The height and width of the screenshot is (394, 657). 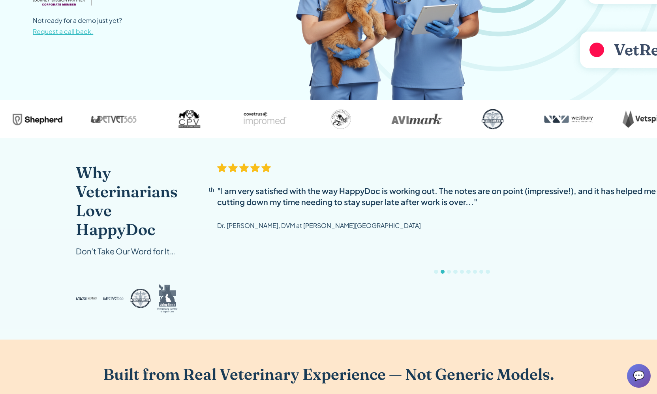 What do you see at coordinates (140, 299) in the screenshot?
I see `img: Woodlake logo` at bounding box center [140, 299].